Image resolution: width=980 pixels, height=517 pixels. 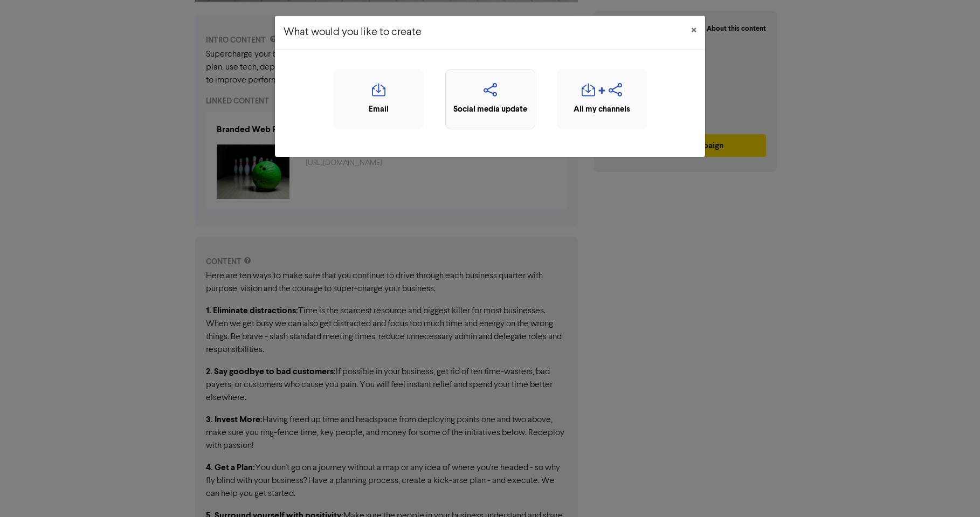 I want to click on div: Chat Widget, so click(x=953, y=491).